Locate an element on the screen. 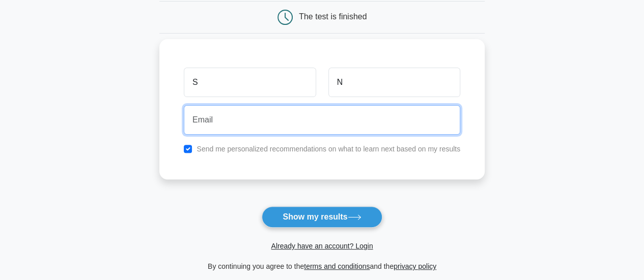 Image resolution: width=644 pixels, height=280 pixels. div: By continuing you agree to the and the is located at coordinates (321, 267).